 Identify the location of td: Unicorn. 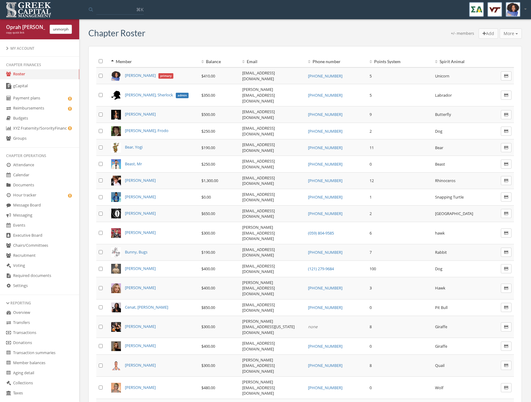
(466, 76).